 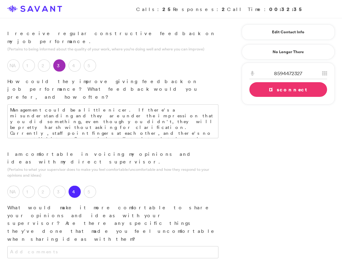 What do you see at coordinates (286, 9) in the screenshot?
I see `strong: 00:32:35` at bounding box center [286, 9].